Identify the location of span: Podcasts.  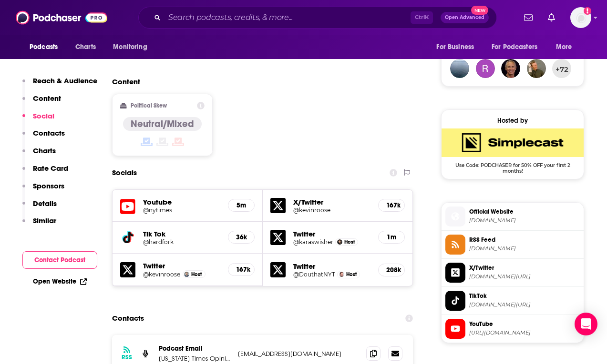
(43, 47).